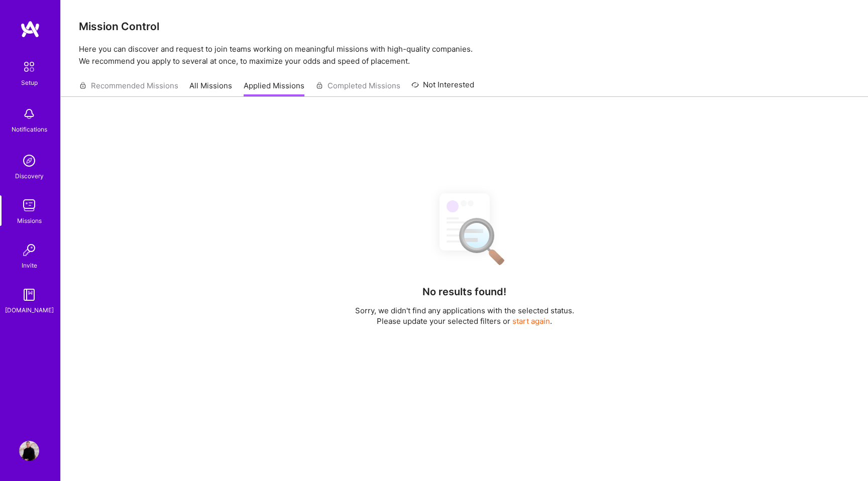 This screenshot has width=868, height=481. Describe the element at coordinates (29, 114) in the screenshot. I see `img: bell` at that location.